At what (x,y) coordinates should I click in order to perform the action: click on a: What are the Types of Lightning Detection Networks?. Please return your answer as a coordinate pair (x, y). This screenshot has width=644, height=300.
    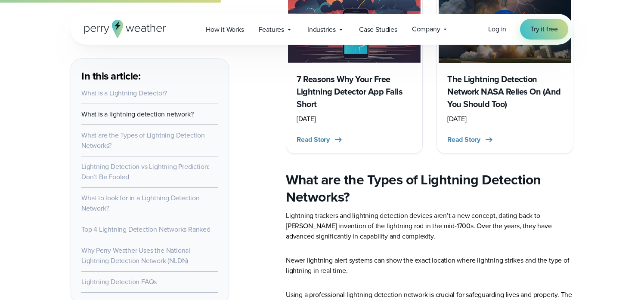
    Looking at the image, I should click on (143, 140).